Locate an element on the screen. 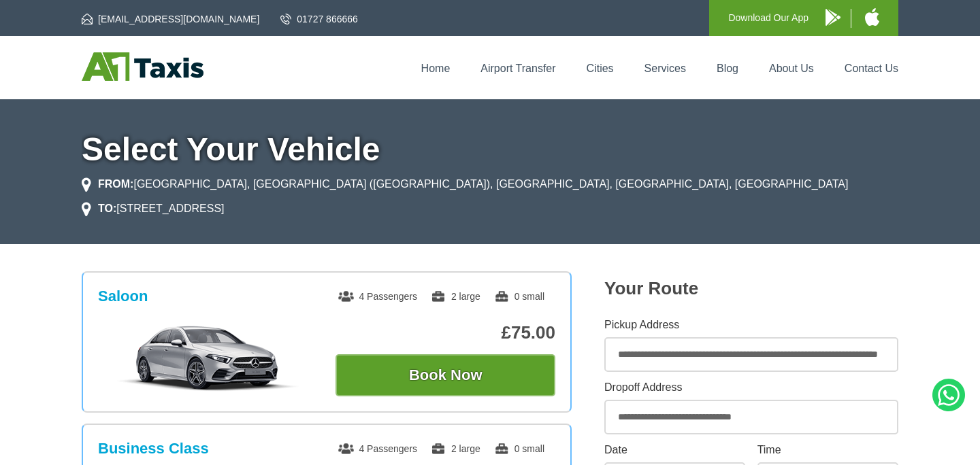 The width and height of the screenshot is (980, 465). img: A1 Taxis Android App is located at coordinates (833, 17).